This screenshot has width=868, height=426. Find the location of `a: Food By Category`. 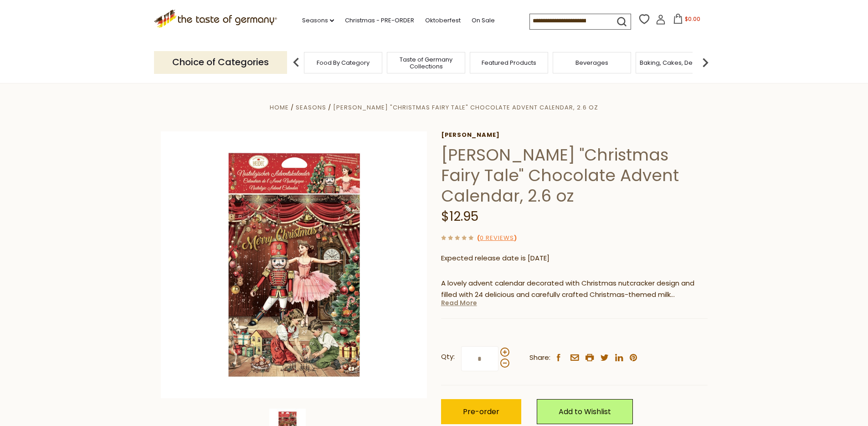

a: Food By Category is located at coordinates (343, 62).